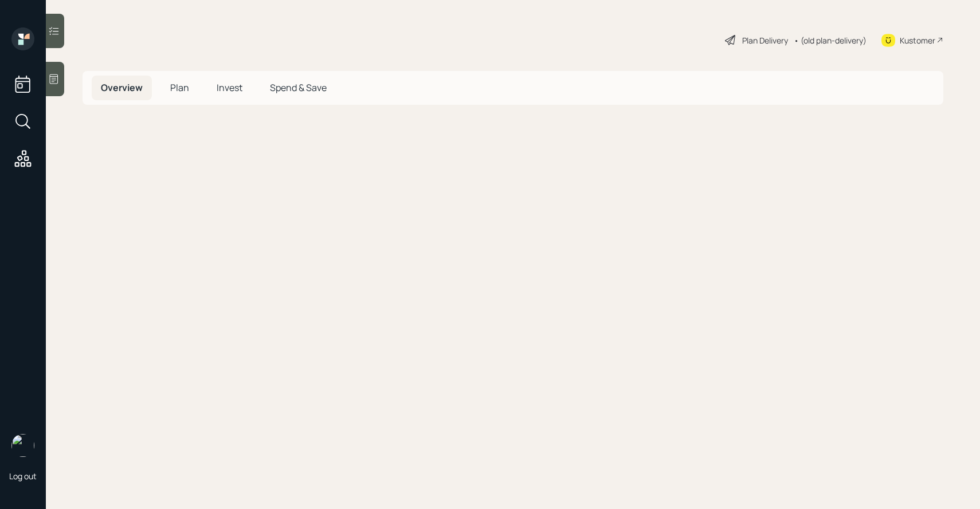  I want to click on div: Kustomer, so click(917, 40).